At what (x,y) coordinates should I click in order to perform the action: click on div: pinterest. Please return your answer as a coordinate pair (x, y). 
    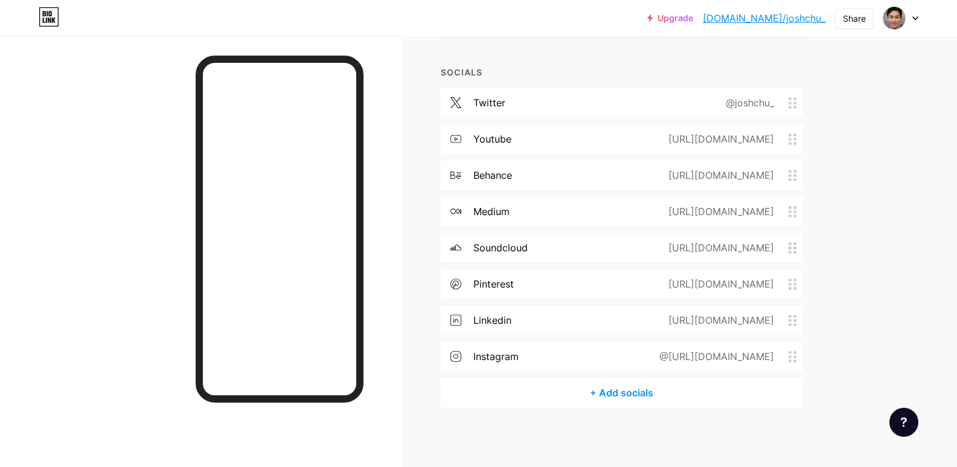
    Looking at the image, I should click on (493, 284).